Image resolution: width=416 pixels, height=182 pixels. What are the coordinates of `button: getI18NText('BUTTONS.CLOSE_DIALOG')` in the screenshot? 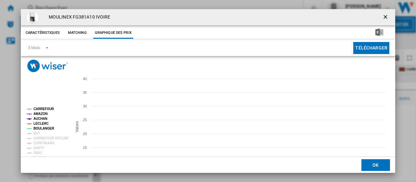 It's located at (386, 17).